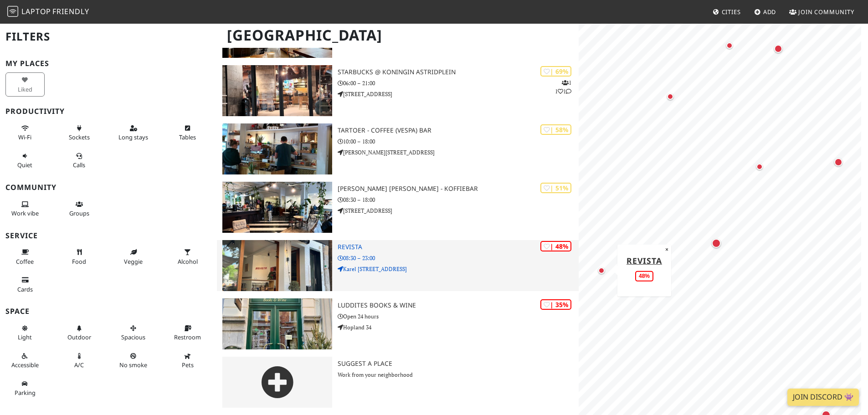 This screenshot has width=868, height=415. What do you see at coordinates (188, 132) in the screenshot?
I see `button: Tables` at bounding box center [188, 132].